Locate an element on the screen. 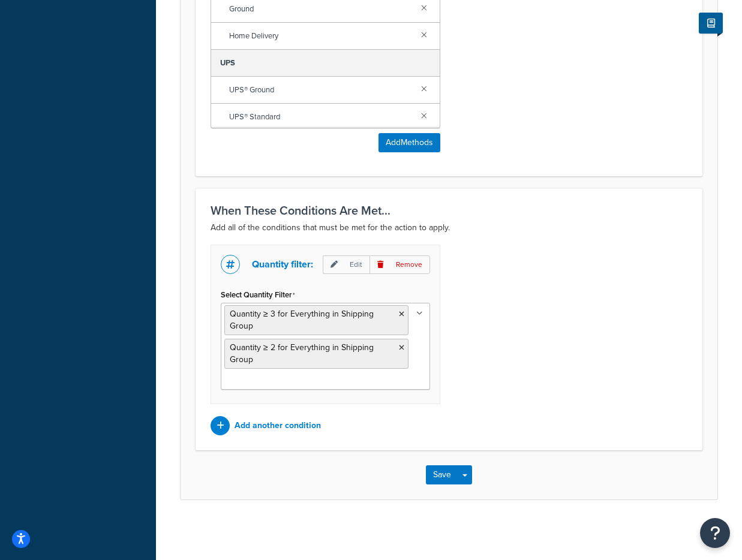  span: Quantity ≥ 2 for Everything in Shipping Group is located at coordinates (302, 353).